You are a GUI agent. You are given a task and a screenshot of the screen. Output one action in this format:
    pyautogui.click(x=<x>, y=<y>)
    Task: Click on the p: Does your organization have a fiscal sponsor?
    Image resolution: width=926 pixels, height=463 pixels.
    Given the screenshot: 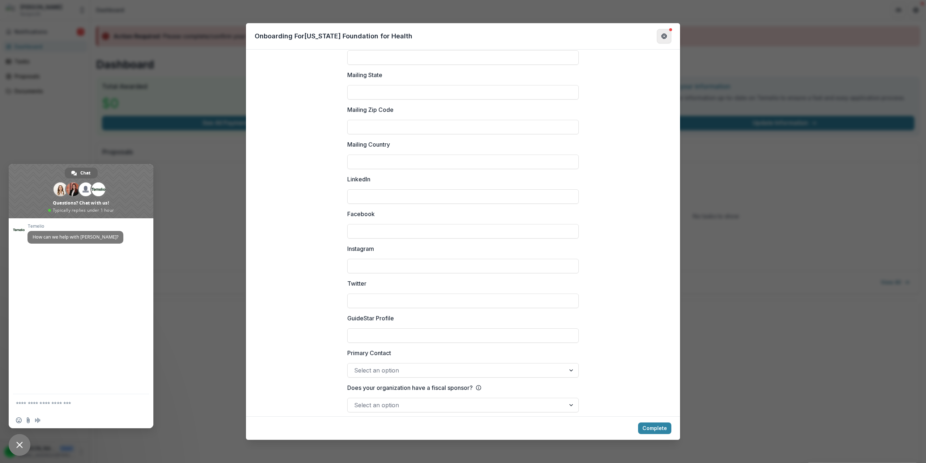 What is the action you would take?
    pyautogui.click(x=410, y=387)
    